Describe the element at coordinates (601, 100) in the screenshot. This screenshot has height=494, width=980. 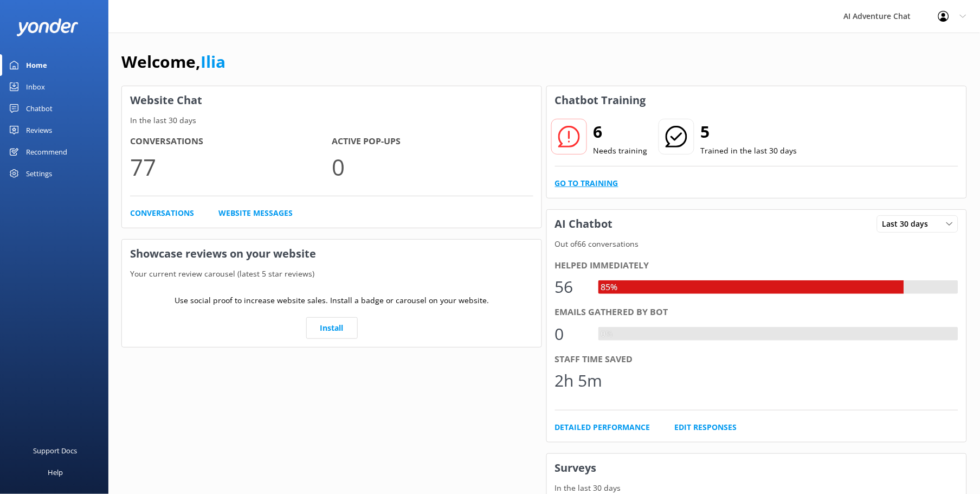
I see `h3: Chatbot Training` at that location.